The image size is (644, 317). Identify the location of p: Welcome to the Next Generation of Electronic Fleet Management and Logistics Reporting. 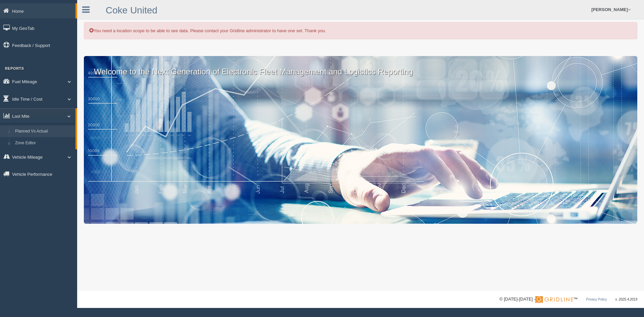
(361, 67).